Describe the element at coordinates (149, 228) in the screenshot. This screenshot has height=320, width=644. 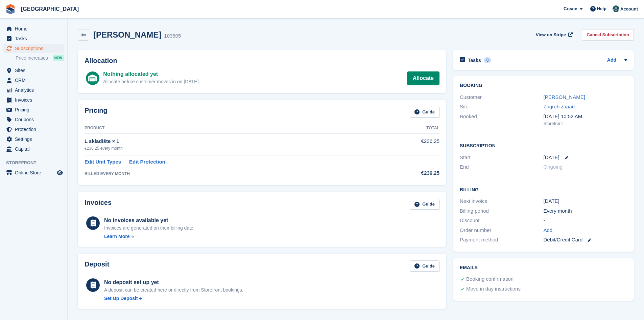
I see `div: Invoices are generated on their billing date.` at that location.